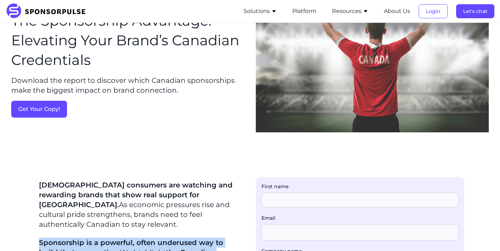 Image resolution: width=500 pixels, height=251 pixels. I want to click on a: Platform, so click(304, 11).